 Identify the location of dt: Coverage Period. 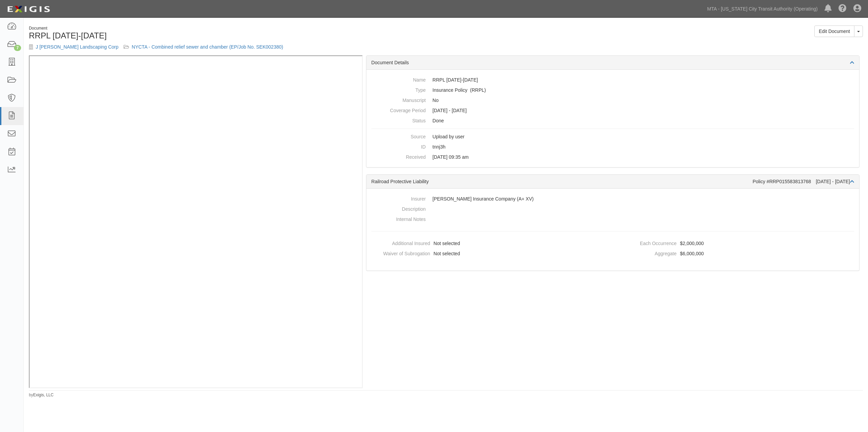
(399, 110).